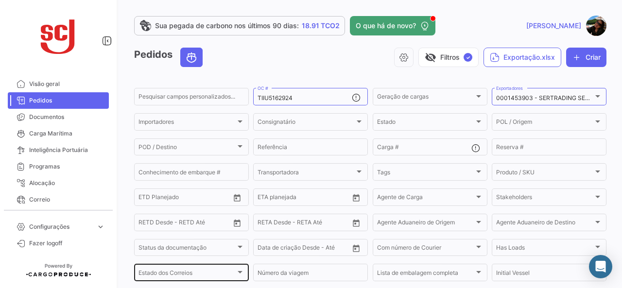 The image size is (622, 288). What do you see at coordinates (67, 150) in the screenshot?
I see `span: Inteligência Portuária` at bounding box center [67, 150].